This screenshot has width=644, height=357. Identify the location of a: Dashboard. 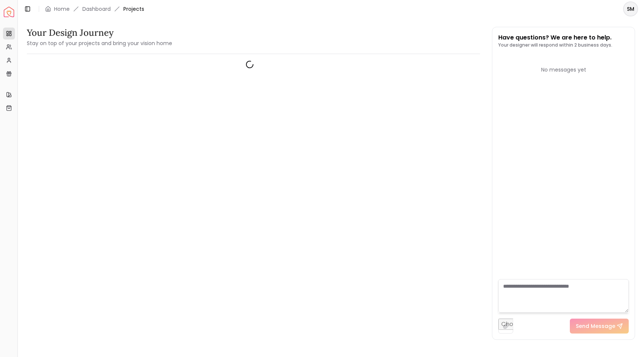
(97, 9).